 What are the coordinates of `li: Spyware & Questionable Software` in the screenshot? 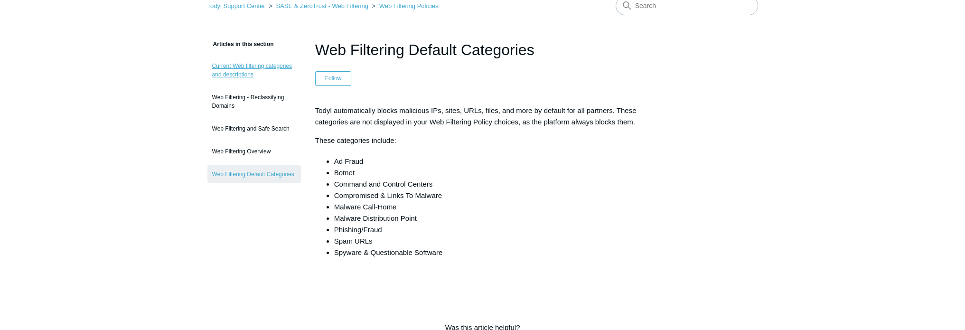 It's located at (492, 252).